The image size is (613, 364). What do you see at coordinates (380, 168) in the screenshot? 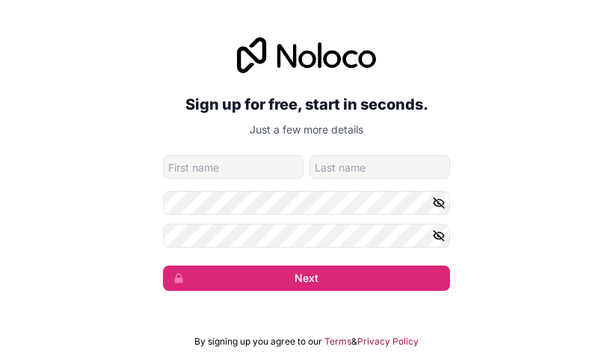
I see `input: family-name` at bounding box center [380, 168].